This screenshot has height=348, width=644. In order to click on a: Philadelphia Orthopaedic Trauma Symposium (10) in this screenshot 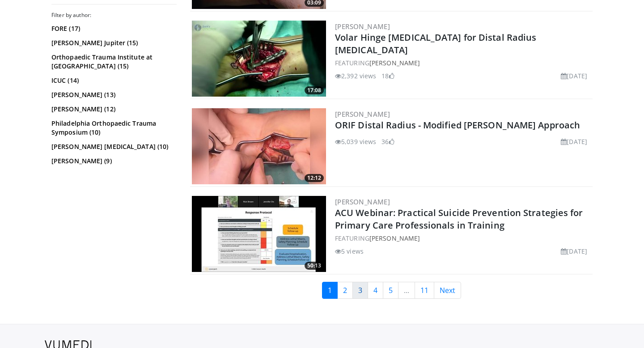, I will do `click(113, 128)`.